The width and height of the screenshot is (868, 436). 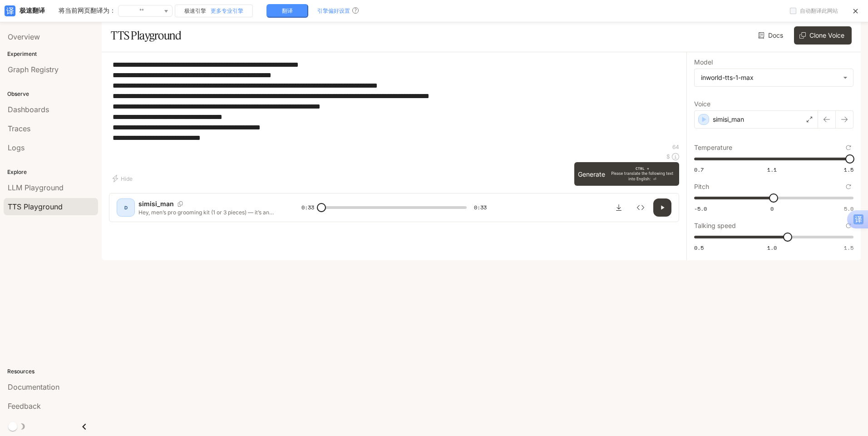 I want to click on font: Generate, so click(x=592, y=174).